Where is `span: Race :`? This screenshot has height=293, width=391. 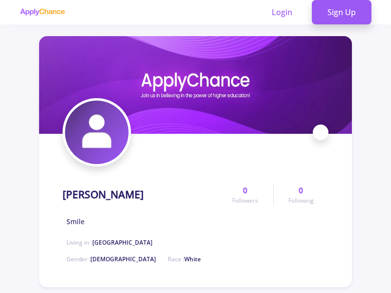
span: Race : is located at coordinates (184, 259).